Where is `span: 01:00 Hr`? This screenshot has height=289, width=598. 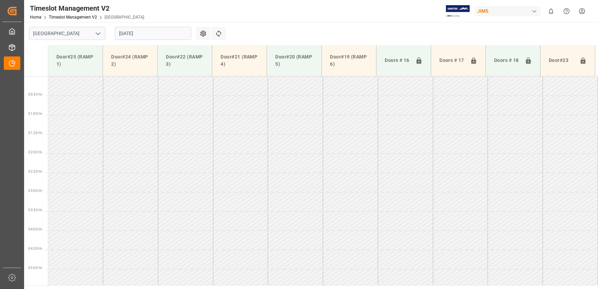
span: 01:00 Hr is located at coordinates (35, 114).